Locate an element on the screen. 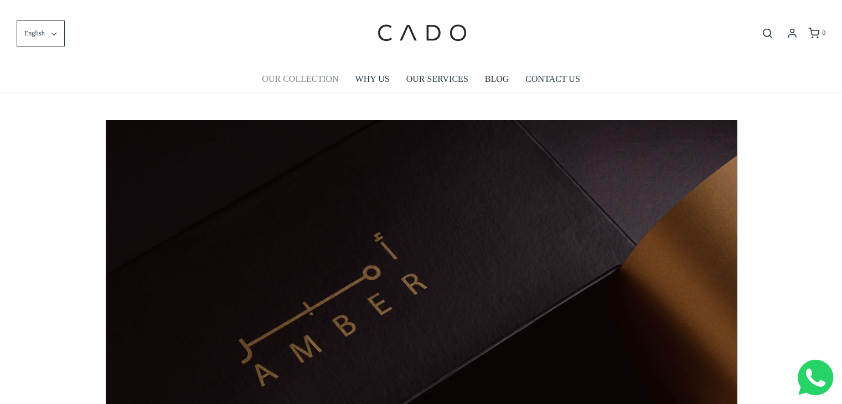 The width and height of the screenshot is (842, 404). a: BLOG is located at coordinates (497, 79).